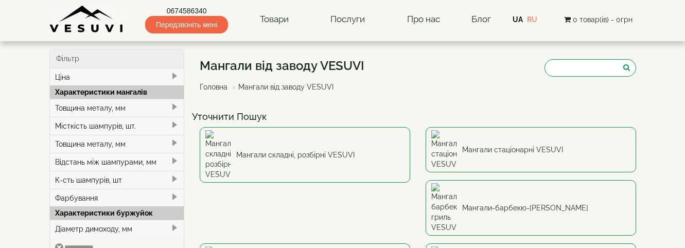  I want to click on a: UA, so click(518, 20).